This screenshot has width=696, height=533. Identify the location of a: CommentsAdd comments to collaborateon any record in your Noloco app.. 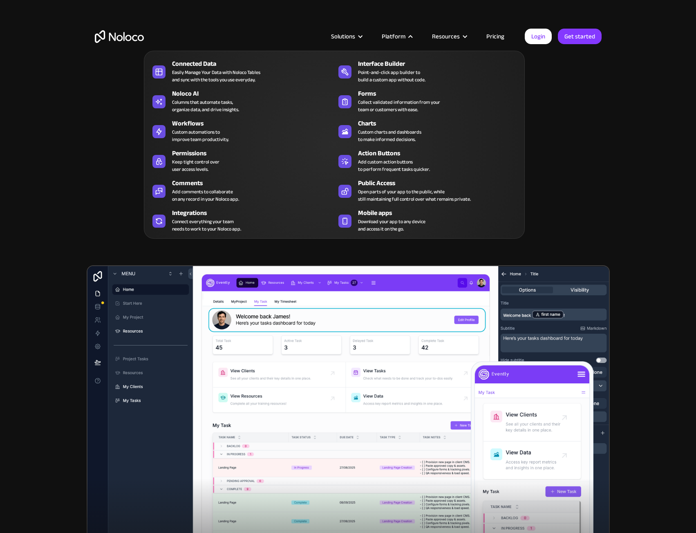
(241, 191).